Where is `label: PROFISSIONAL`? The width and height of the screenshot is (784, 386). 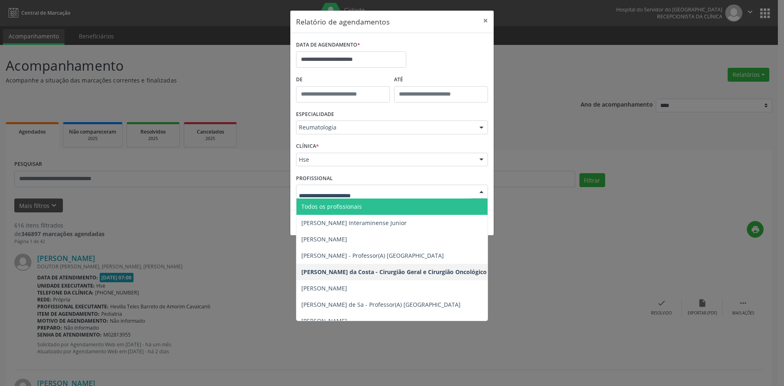 label: PROFISSIONAL is located at coordinates (314, 178).